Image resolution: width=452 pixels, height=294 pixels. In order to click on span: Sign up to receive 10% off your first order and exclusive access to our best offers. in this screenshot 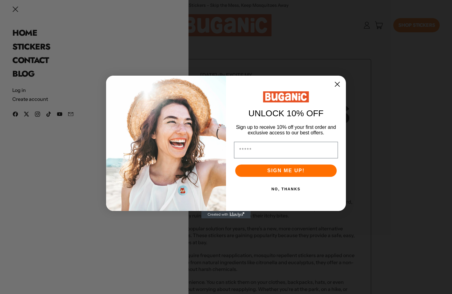, I will do `click(285, 130)`.